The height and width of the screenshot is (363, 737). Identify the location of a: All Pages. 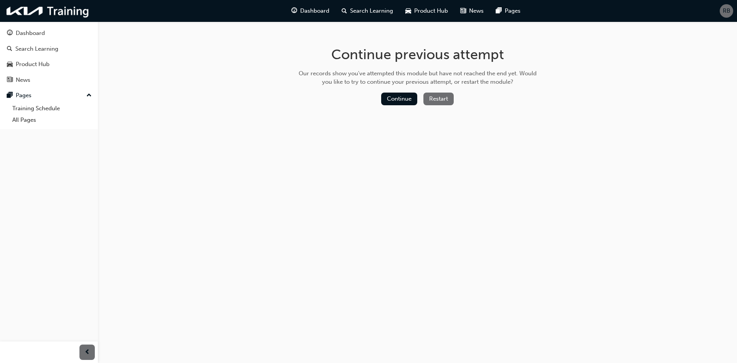
(52, 120).